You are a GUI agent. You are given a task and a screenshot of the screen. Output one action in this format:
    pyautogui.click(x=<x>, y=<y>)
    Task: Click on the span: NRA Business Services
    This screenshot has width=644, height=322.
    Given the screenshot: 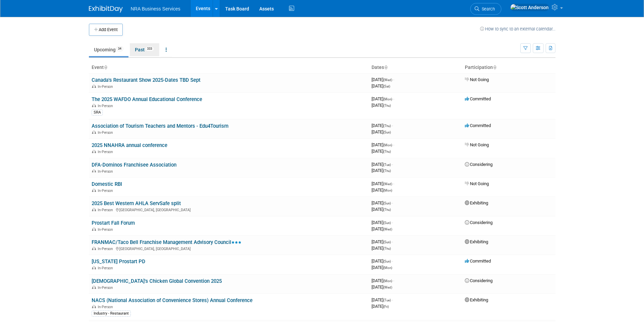 What is the action you would take?
    pyautogui.click(x=156, y=9)
    